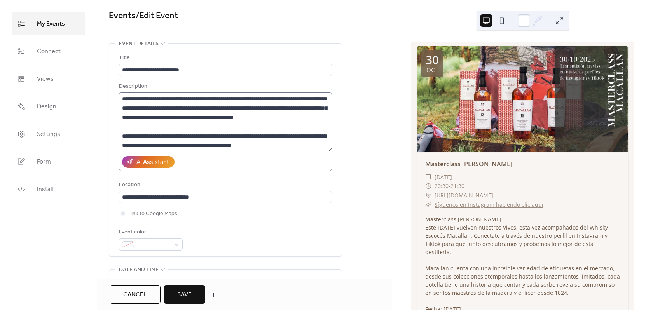 The image size is (653, 310). Describe the element at coordinates (135, 295) in the screenshot. I see `button: Cancel` at that location.